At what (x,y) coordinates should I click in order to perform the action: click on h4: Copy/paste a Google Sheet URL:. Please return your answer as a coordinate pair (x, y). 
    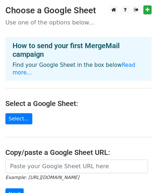
    Looking at the image, I should click on (79, 153).